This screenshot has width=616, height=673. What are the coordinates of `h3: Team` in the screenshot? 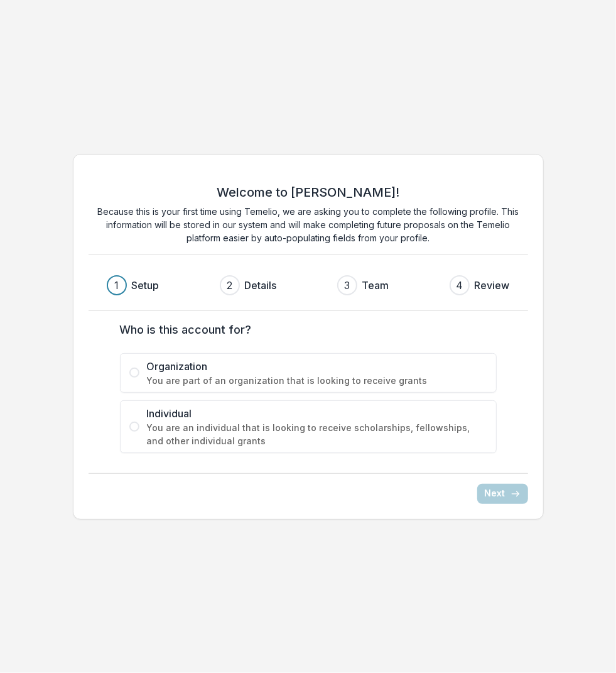 It's located at (376, 285).